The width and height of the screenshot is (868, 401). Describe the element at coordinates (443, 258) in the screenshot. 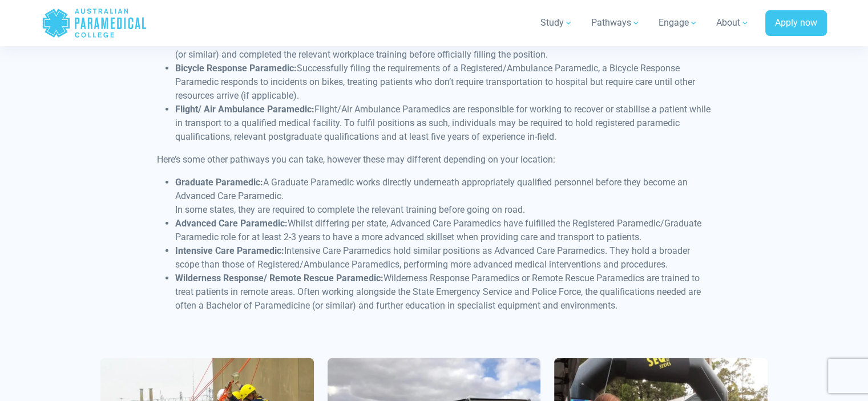

I see `li: Intensive Care Paramedics hold similar positions as Advanced Care Paramedics. They hold a broader...` at that location.